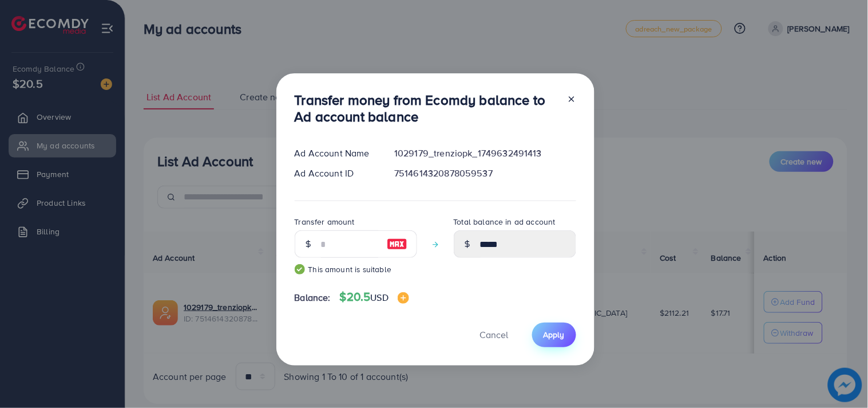 The image size is (868, 408). I want to click on small: This amount is suitable, so click(356, 269).